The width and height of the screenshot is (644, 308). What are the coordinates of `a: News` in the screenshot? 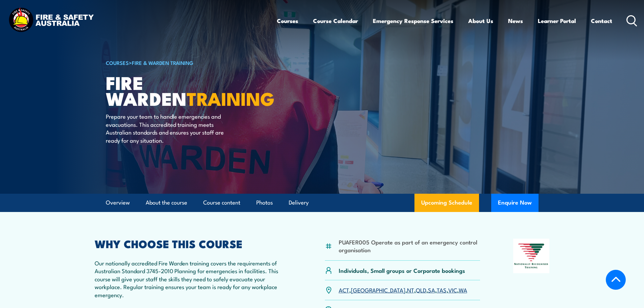 It's located at (515, 20).